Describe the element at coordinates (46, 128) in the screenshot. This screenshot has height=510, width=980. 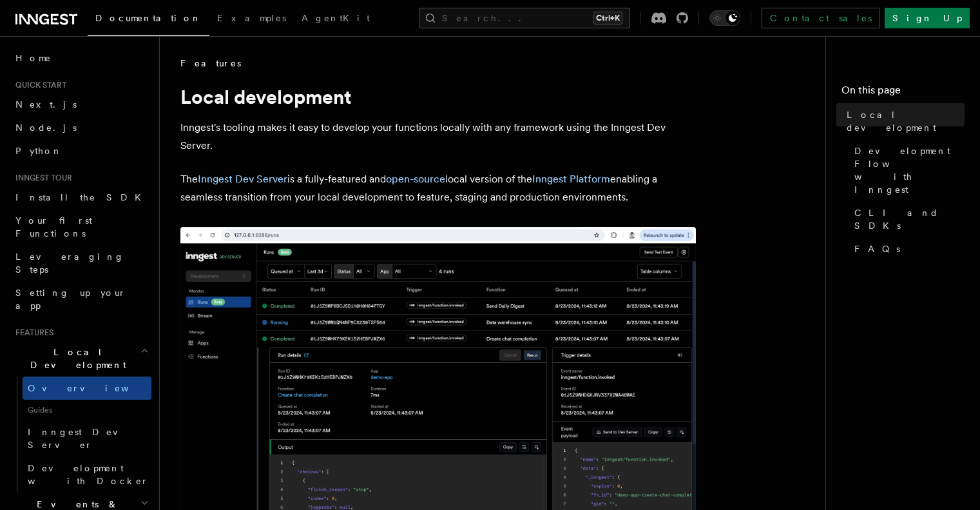
I see `span: Node.js` at that location.